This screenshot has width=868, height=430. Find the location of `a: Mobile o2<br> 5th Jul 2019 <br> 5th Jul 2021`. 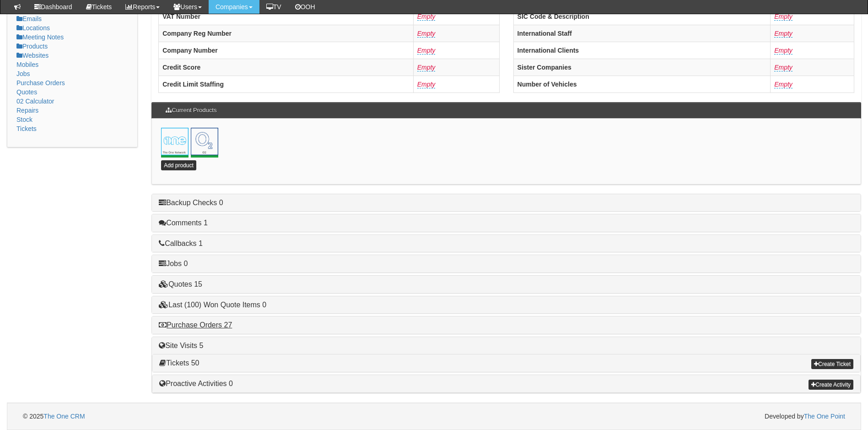

a: Mobile o2<br> 5th Jul 2019 <br> 5th Jul 2021 is located at coordinates (204, 142).